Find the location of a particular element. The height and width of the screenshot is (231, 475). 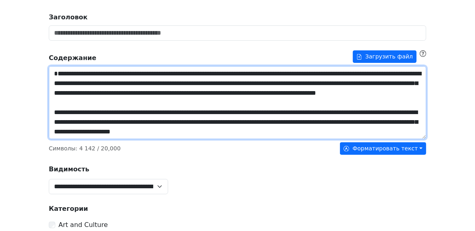

strong: Содержание is located at coordinates (73, 58).